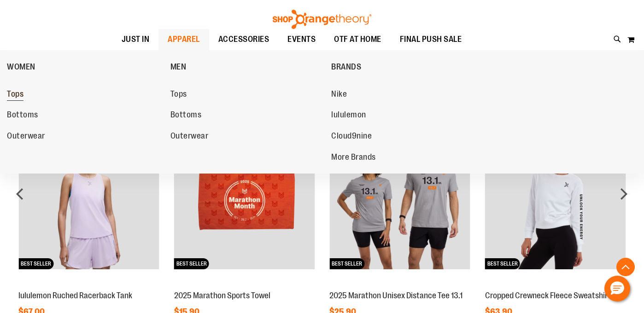 The width and height of the screenshot is (644, 313). Describe the element at coordinates (322, 20) in the screenshot. I see `img: Shop Orangetheory` at that location.